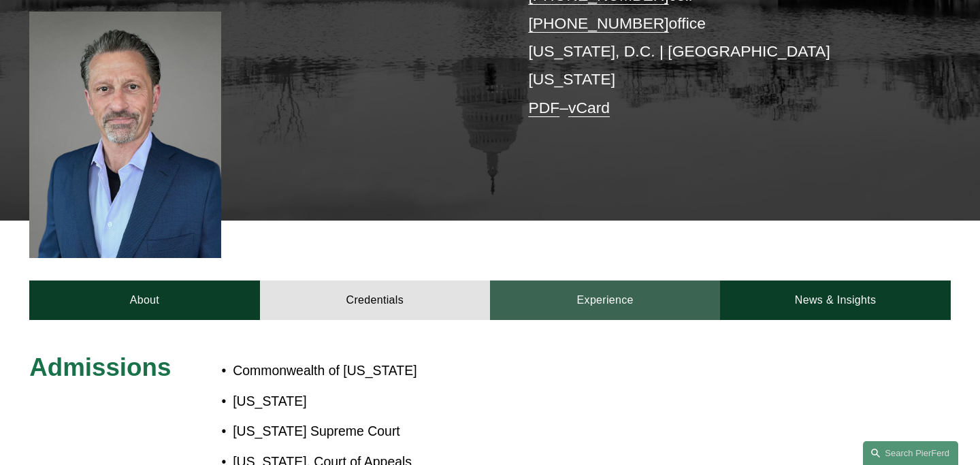 Image resolution: width=980 pixels, height=465 pixels. What do you see at coordinates (835, 300) in the screenshot?
I see `a: News & Insights` at bounding box center [835, 300].